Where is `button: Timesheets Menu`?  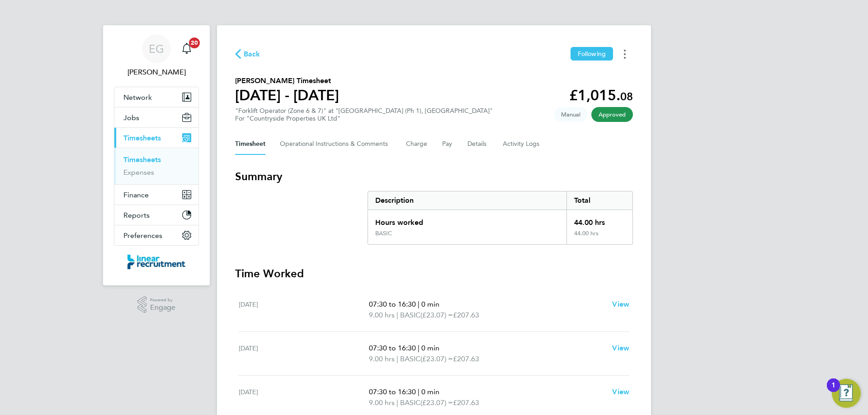 button: Timesheets Menu is located at coordinates (625, 54).